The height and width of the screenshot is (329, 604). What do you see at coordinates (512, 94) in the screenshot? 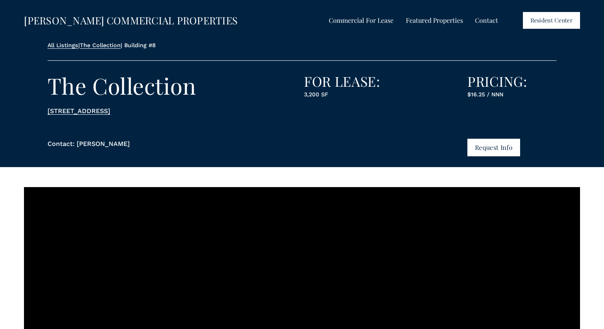
I see `p: $16.25 / NNN` at bounding box center [512, 94].